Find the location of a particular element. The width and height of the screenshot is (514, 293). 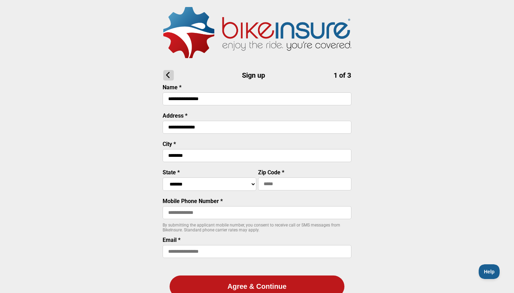

label: State * is located at coordinates (171, 172).